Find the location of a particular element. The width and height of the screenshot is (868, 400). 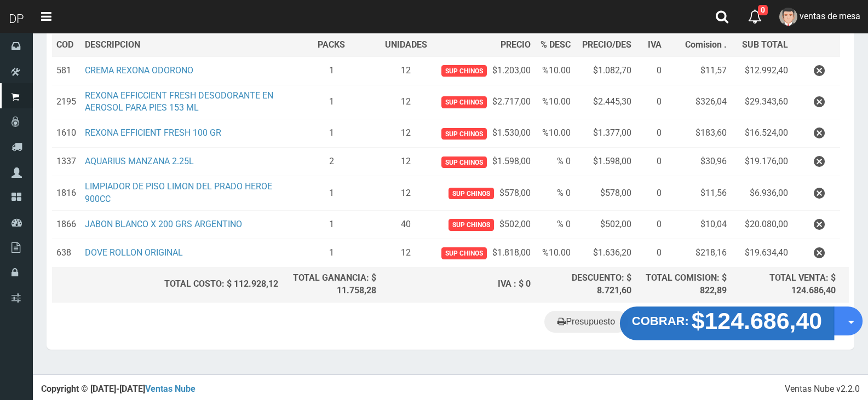

a: Presupuesto is located at coordinates (586, 321).